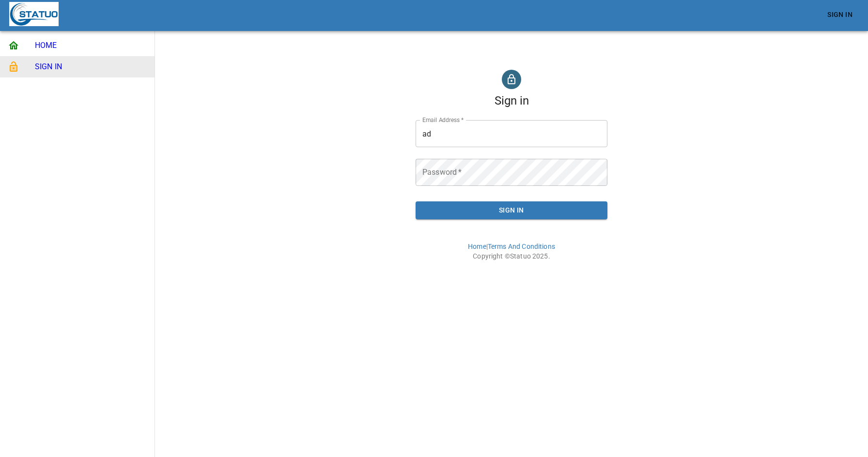  Describe the element at coordinates (841, 14) in the screenshot. I see `a: Sign In` at that location.